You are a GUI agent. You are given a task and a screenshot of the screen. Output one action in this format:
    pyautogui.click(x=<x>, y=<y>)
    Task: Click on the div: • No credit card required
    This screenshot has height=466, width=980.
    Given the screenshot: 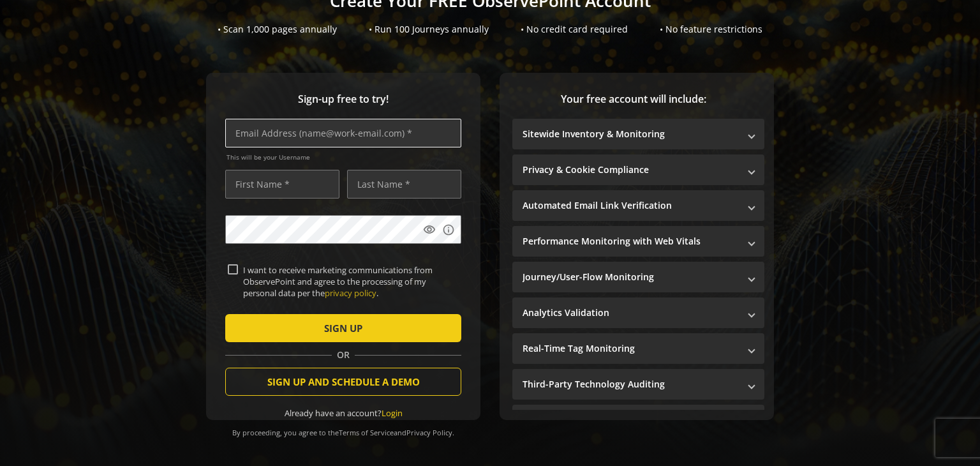 What is the action you would take?
    pyautogui.click(x=574, y=30)
    